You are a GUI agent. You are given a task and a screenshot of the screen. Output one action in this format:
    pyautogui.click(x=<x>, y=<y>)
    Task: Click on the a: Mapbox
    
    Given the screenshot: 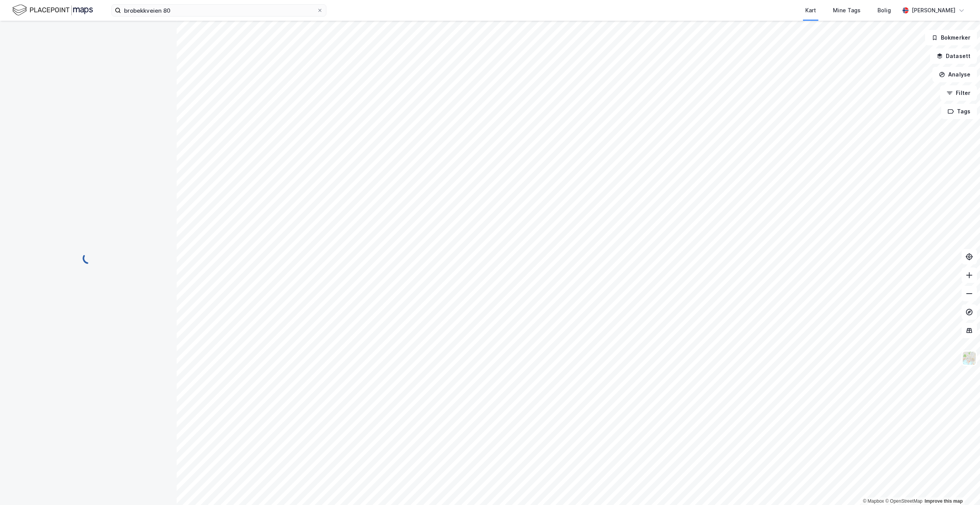 What is the action you would take?
    pyautogui.click(x=874, y=502)
    